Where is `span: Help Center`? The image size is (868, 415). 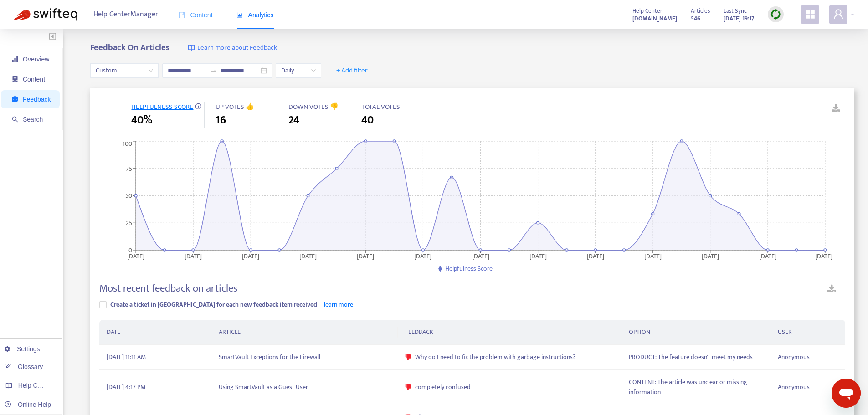 span: Help Center is located at coordinates (648, 11).